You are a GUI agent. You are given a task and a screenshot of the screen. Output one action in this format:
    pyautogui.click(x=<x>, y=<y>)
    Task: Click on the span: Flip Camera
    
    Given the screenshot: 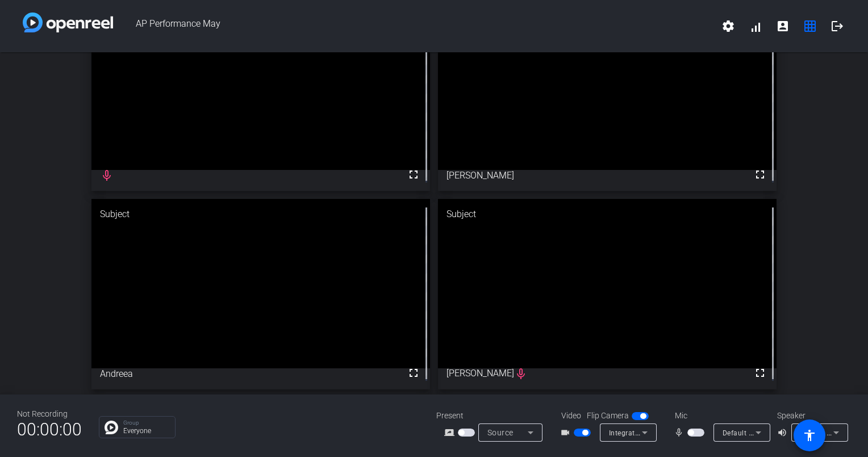 What is the action you would take?
    pyautogui.click(x=608, y=416)
    